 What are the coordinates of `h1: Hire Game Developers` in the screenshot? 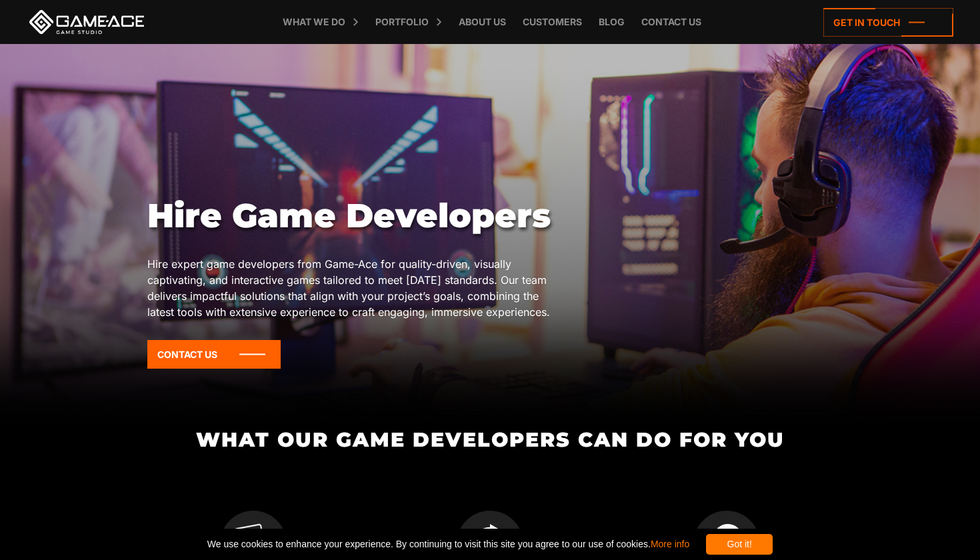 It's located at (353, 216).